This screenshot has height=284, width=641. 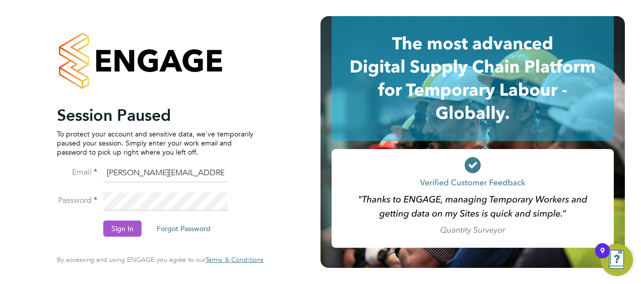 What do you see at coordinates (165, 173) in the screenshot?
I see `input: Enter your work email...` at bounding box center [165, 173].